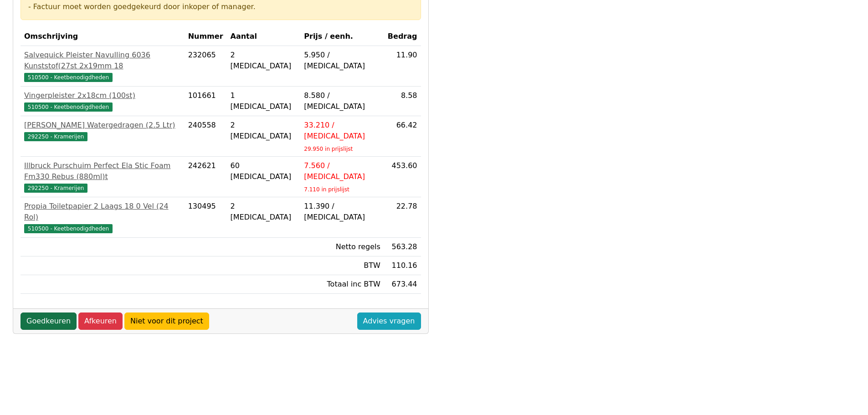 This screenshot has height=415, width=868. Describe the element at coordinates (103, 212) in the screenshot. I see `div: Propia Toiletpapier 2 Laags 18 0 Vel (24 Rol)` at that location.